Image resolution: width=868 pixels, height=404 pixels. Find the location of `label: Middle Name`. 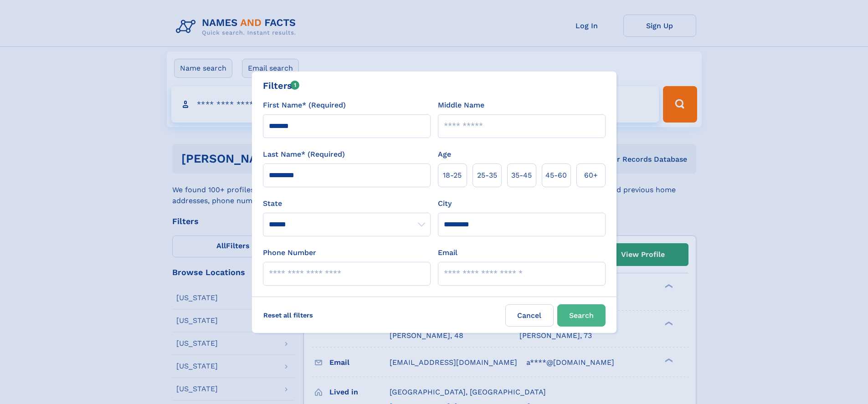

label: Middle Name is located at coordinates (461, 105).